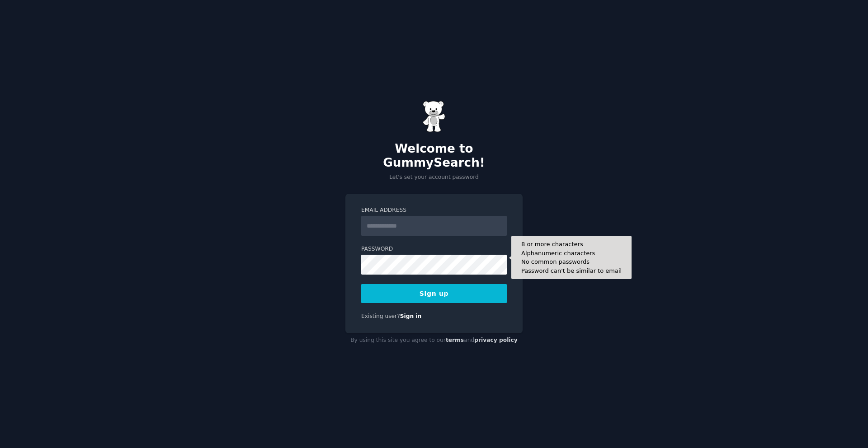 The height and width of the screenshot is (448, 868). Describe the element at coordinates (496, 340) in the screenshot. I see `a: privacy policy` at that location.